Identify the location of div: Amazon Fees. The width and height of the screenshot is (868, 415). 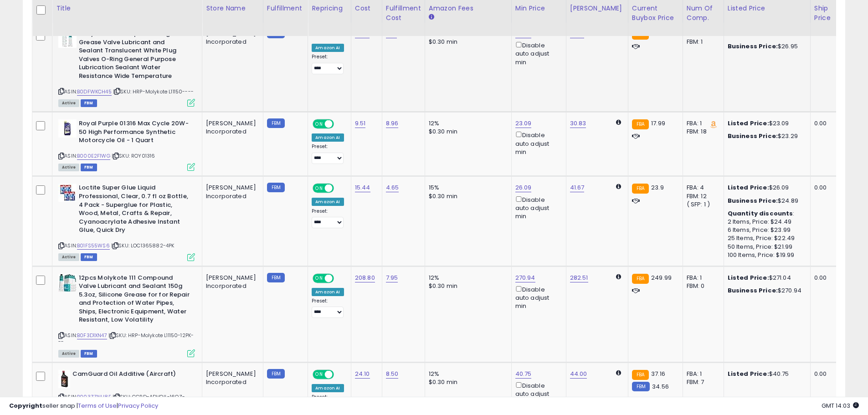
(468, 8).